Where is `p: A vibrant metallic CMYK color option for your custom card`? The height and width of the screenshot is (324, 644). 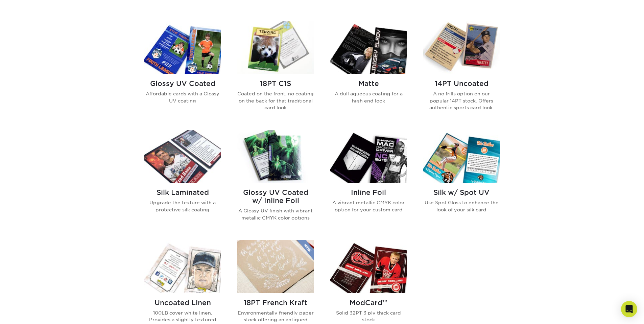
p: A vibrant metallic CMYK color option for your custom card is located at coordinates (369, 206).